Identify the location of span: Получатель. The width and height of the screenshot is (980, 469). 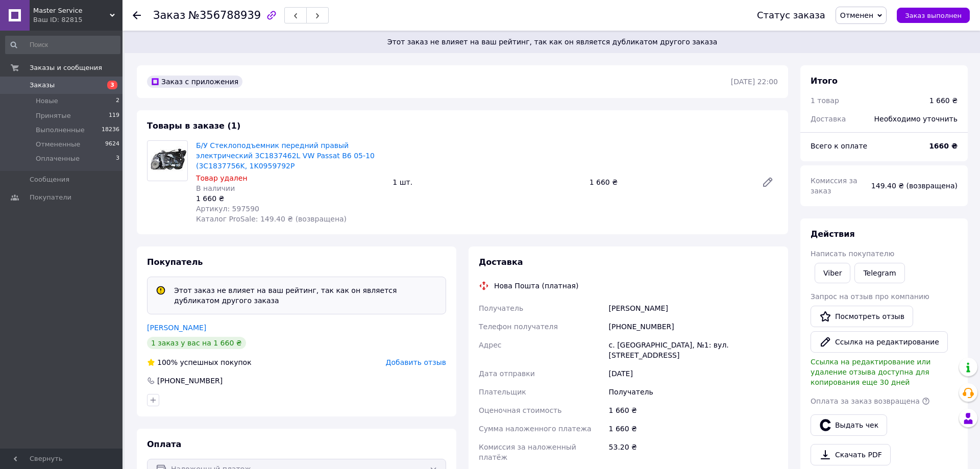
(501, 309).